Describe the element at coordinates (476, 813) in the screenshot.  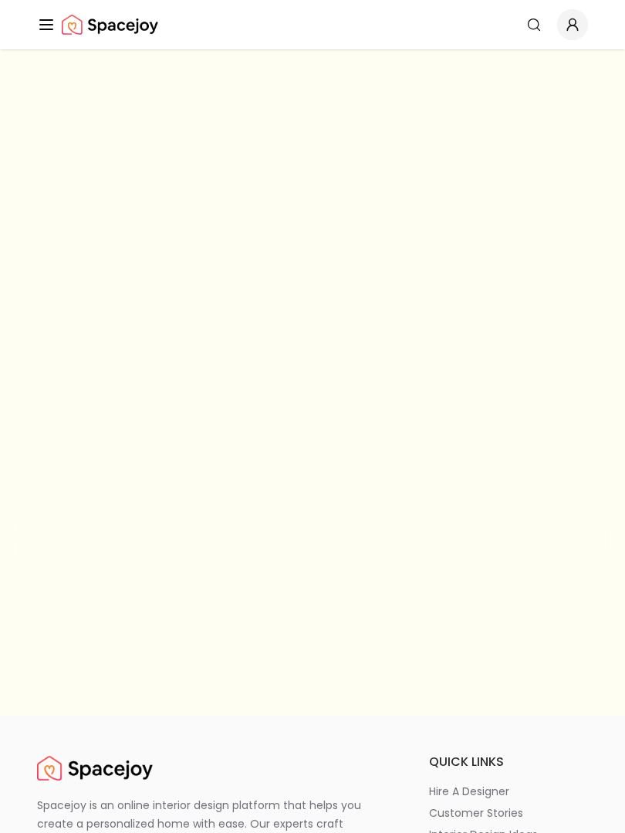
I see `p: customer stories` at that location.